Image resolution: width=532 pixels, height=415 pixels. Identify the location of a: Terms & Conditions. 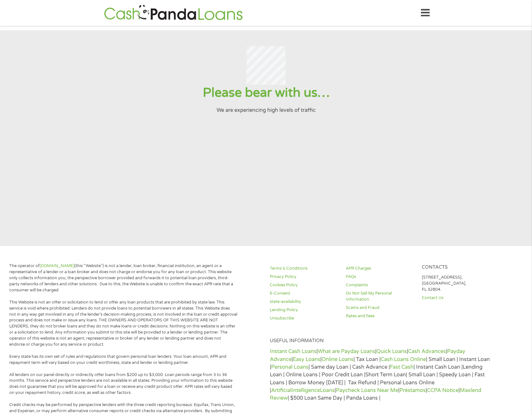
(304, 268).